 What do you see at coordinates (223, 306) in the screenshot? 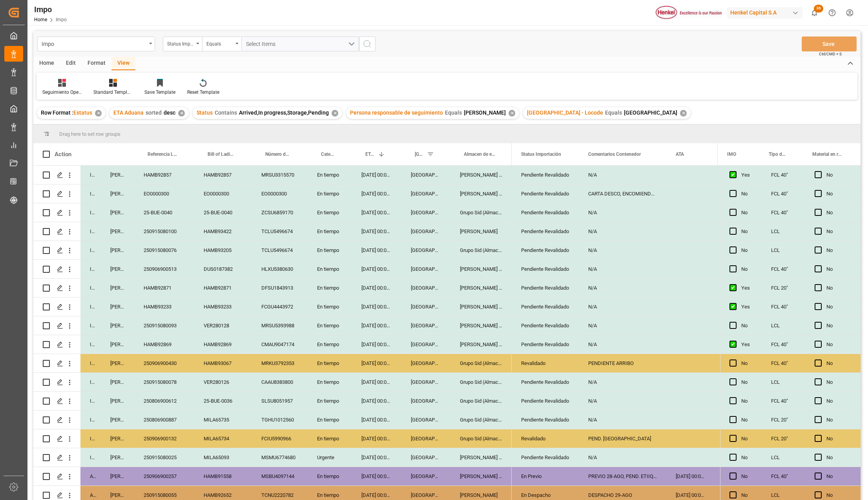
I see `div: HAMB93233` at bounding box center [223, 306].